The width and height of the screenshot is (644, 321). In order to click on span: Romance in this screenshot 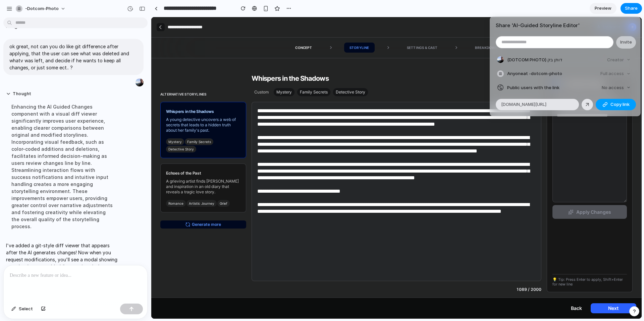, I will do `click(25, 186)`.